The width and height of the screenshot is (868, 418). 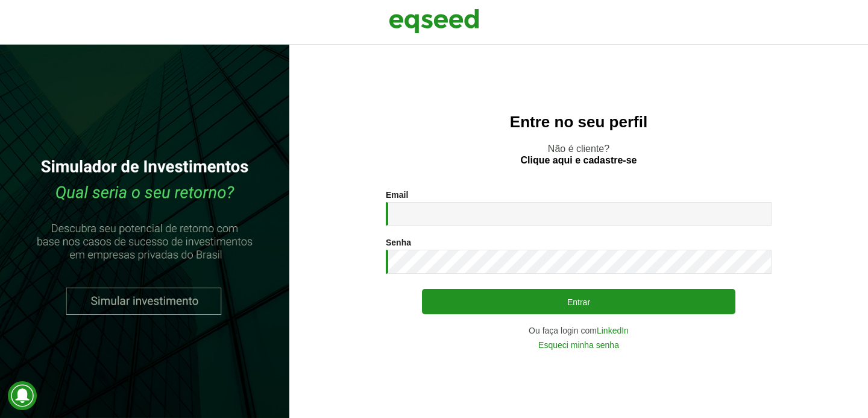 What do you see at coordinates (434, 21) in the screenshot?
I see `img: EqSeed Logo` at bounding box center [434, 21].